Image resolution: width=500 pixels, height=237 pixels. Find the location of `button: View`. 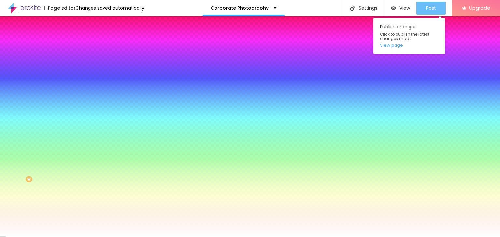

button: View is located at coordinates (400, 8).